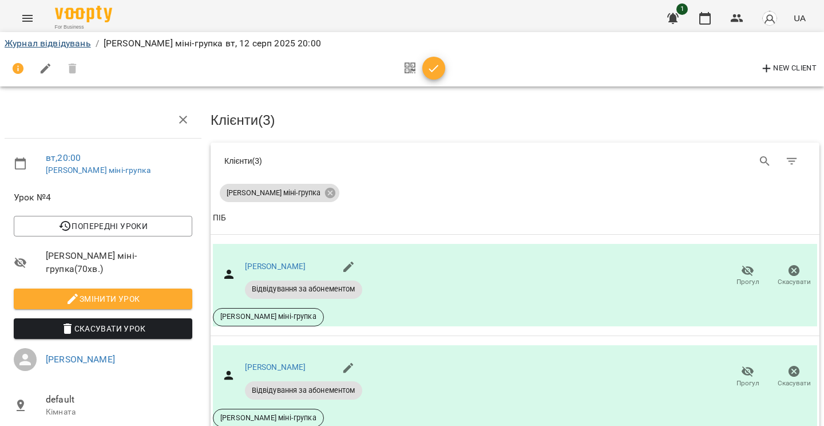  What do you see at coordinates (799, 18) in the screenshot?
I see `button: UA` at bounding box center [799, 18].